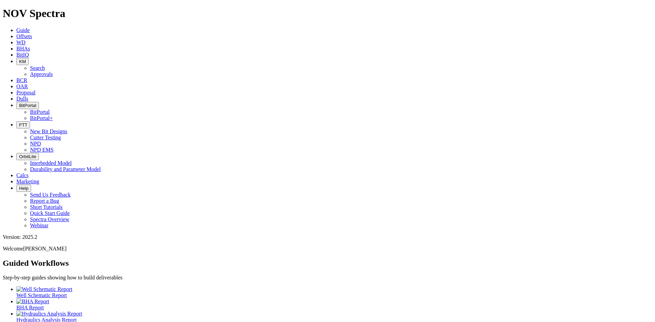 The image size is (655, 322). I want to click on a: Short Tutorials, so click(46, 207).